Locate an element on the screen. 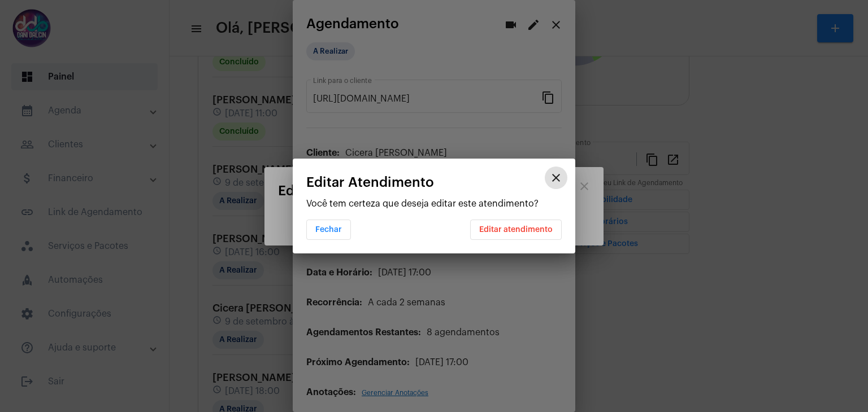 The height and width of the screenshot is (412, 868). button: Fechar is located at coordinates (329, 230).